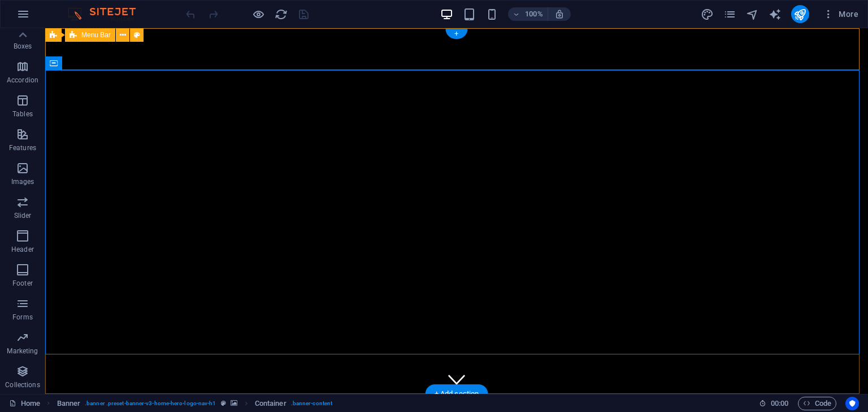 The width and height of the screenshot is (868, 412). Describe the element at coordinates (528, 14) in the screenshot. I see `button: 100%` at that location.